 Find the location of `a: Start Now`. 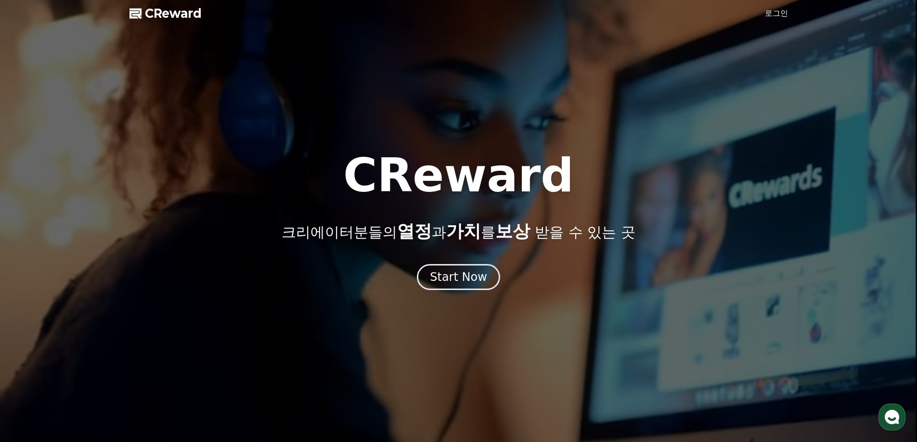

a: Start Now is located at coordinates (458, 278).